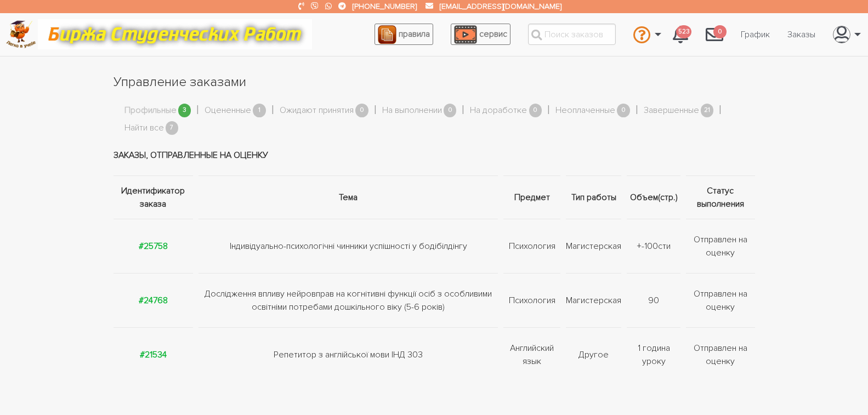 The width and height of the screenshot is (868, 415). Describe the element at coordinates (671, 111) in the screenshot. I see `a: Завершенные` at that location.